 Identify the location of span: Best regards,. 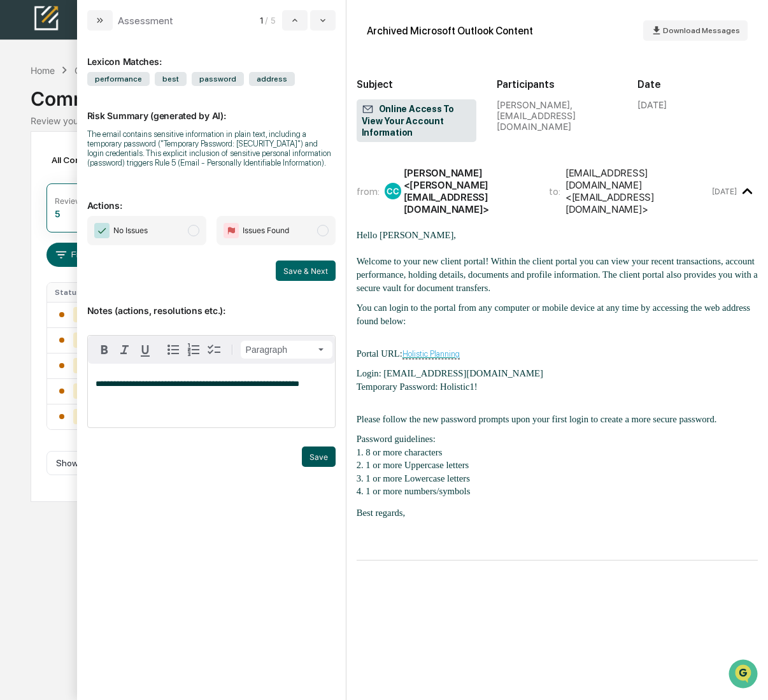
(381, 513).